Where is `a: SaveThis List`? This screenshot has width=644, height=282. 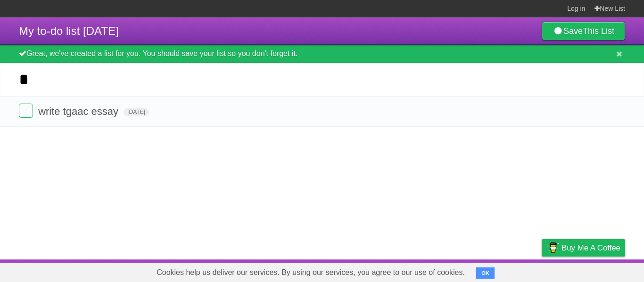
a: SaveThis List is located at coordinates (584, 31).